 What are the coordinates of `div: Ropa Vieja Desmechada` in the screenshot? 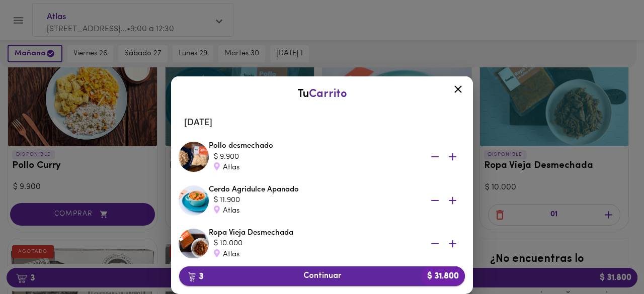 It's located at (337, 244).